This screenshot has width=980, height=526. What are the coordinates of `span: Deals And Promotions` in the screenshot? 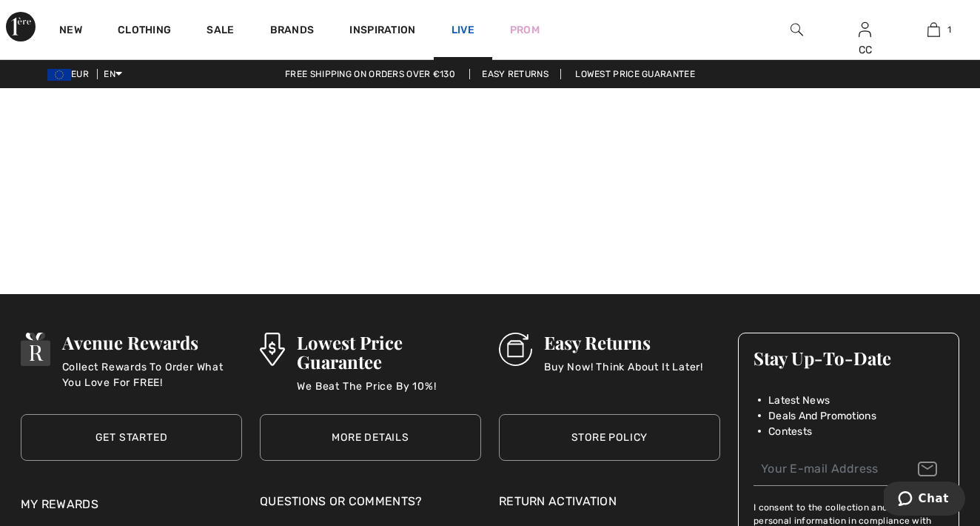 It's located at (822, 415).